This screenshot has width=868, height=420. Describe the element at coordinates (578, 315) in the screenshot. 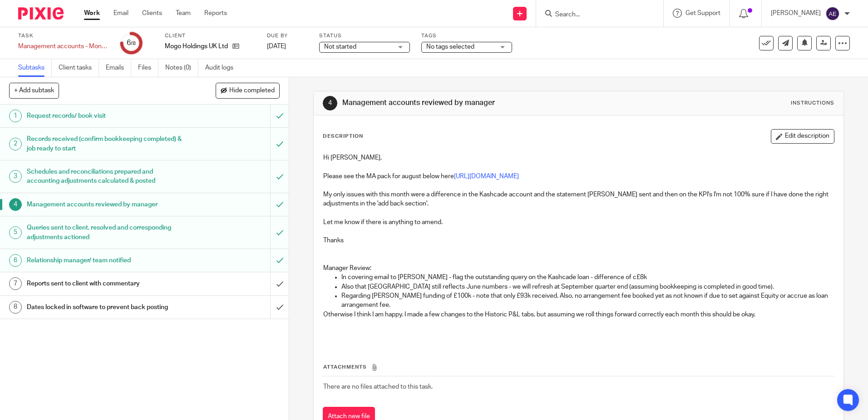

I see `p: Otherwise I think I am happy. I made a few changes to the Historic P&L tabs, but assuming we roll...` at that location.